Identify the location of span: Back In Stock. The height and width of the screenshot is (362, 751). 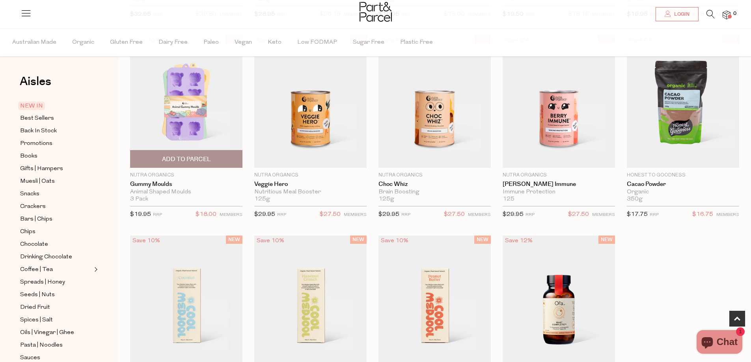
(38, 131).